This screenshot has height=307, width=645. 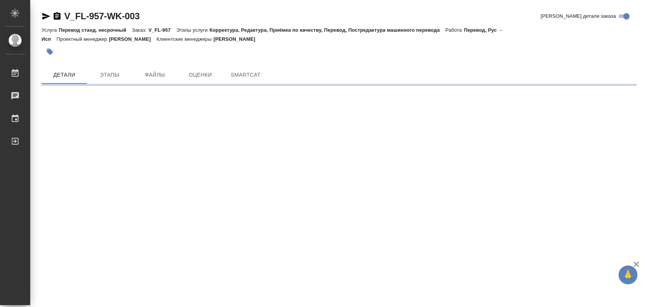 What do you see at coordinates (193, 30) in the screenshot?
I see `p: Этапы услуги` at bounding box center [193, 30].